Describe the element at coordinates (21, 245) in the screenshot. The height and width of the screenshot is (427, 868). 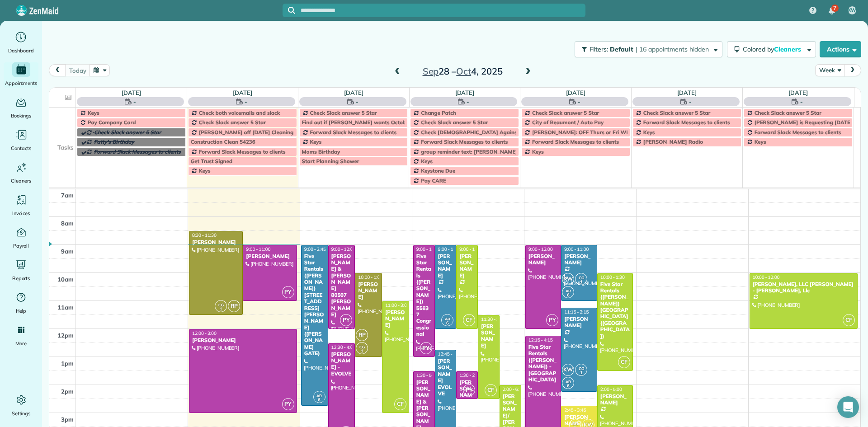
I see `span: Payroll` at that location.